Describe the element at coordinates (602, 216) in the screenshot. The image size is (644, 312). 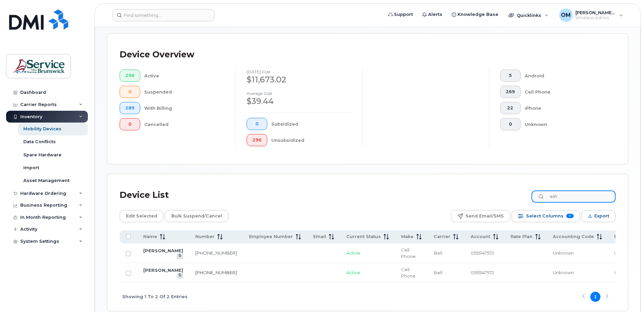
I see `span: Export` at that location.